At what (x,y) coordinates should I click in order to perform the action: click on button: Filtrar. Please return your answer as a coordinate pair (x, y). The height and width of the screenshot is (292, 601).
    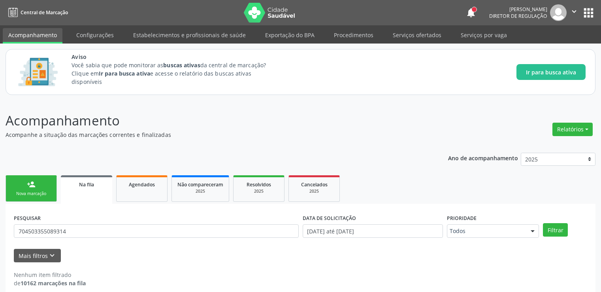
    Looking at the image, I should click on (555, 230).